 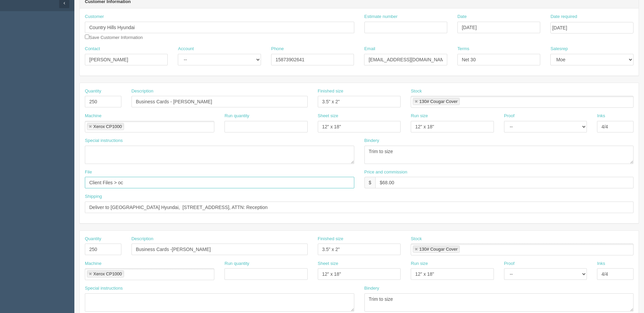 What do you see at coordinates (369, 49) in the screenshot?
I see `label: Email` at bounding box center [369, 49].